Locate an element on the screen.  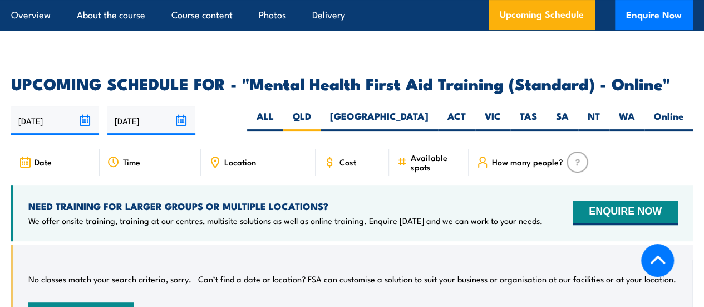
span: How many people? is located at coordinates (528, 161).